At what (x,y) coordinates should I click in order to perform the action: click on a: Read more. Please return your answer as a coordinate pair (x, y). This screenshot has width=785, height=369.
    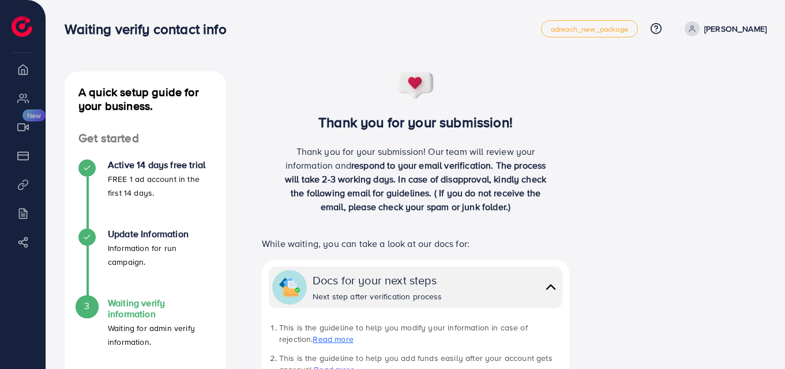
    Looking at the image, I should click on (333, 340).